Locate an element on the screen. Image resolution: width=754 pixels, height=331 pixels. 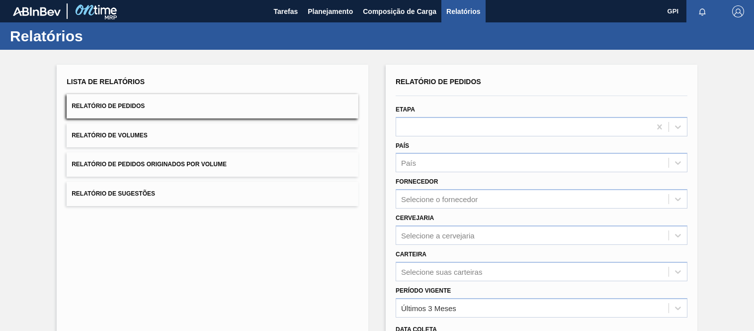
span: Tarefas is located at coordinates (285, 11).